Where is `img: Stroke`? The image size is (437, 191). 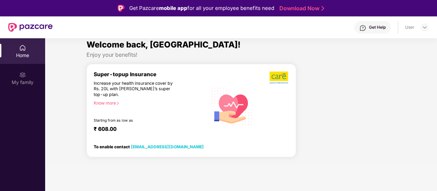
img: Stroke is located at coordinates (323, 8).